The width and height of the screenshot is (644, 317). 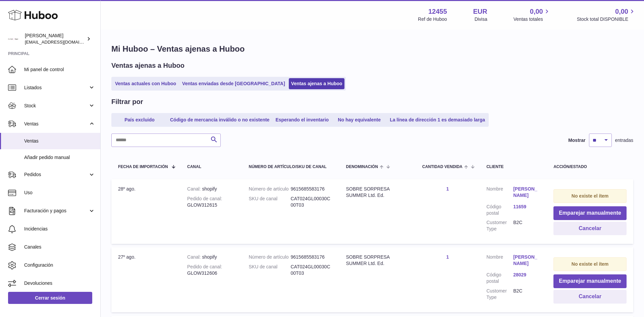 I want to click on span: Mi panel de control, so click(x=60, y=69).